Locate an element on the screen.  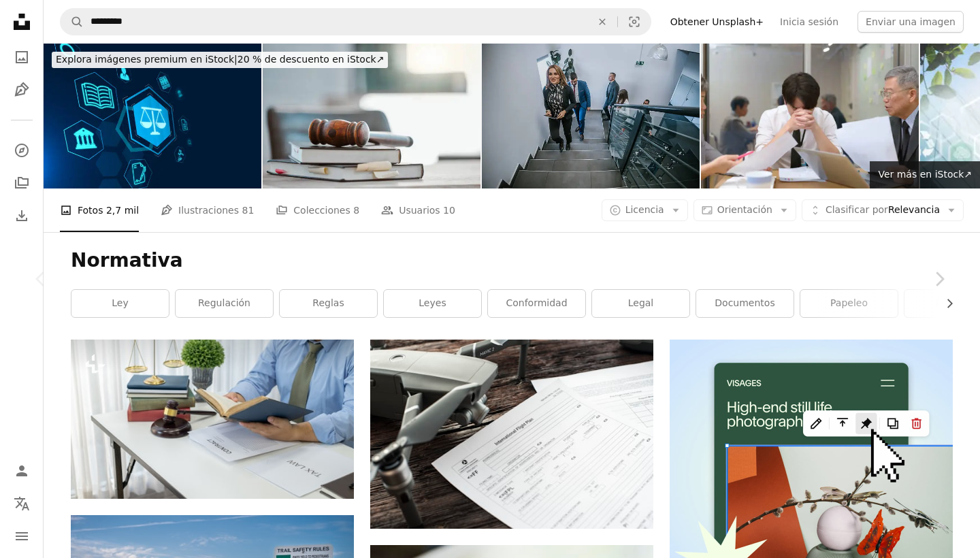
a: Explora imágenes premium en iStock|20 % de descuento en iStock↗ is located at coordinates (220, 60).